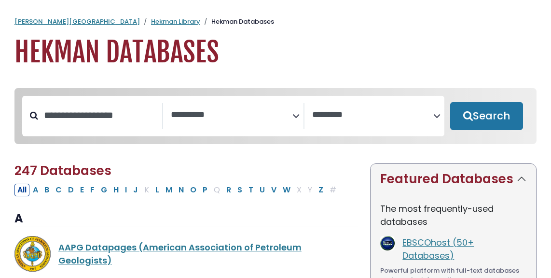 This screenshot has width=551, height=278. What do you see at coordinates (453, 179) in the screenshot?
I see `button: Featured Databases` at bounding box center [453, 179].